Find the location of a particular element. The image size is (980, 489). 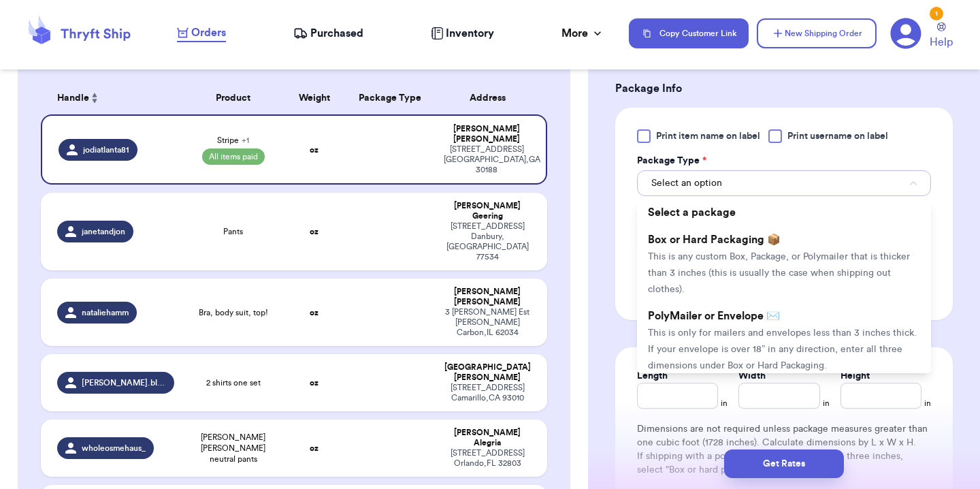

span: 2 shirts one set is located at coordinates (233, 383).